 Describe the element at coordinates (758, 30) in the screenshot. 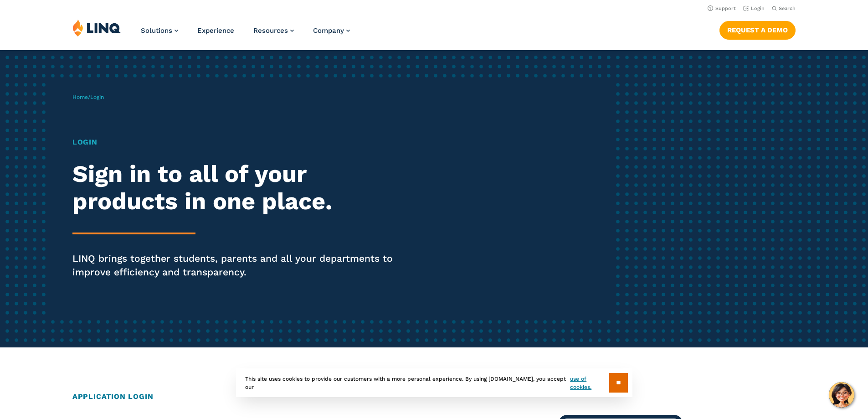

I see `a: Request a Demo` at that location.